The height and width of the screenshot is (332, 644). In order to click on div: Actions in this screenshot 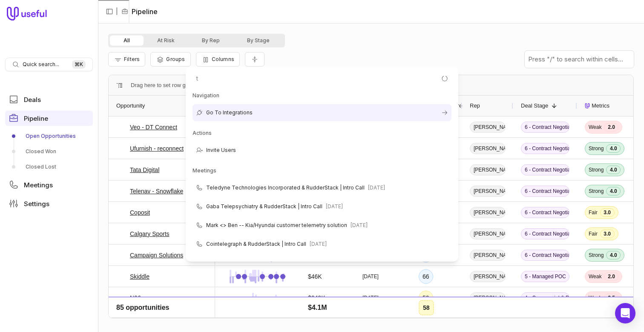, I will do `click(322, 133)`.